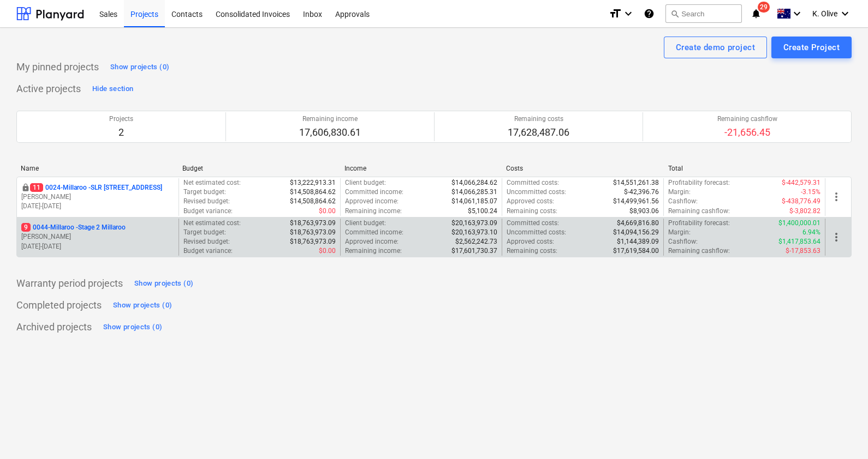  What do you see at coordinates (811, 192) in the screenshot?
I see `p: -3.15%` at bounding box center [811, 192].